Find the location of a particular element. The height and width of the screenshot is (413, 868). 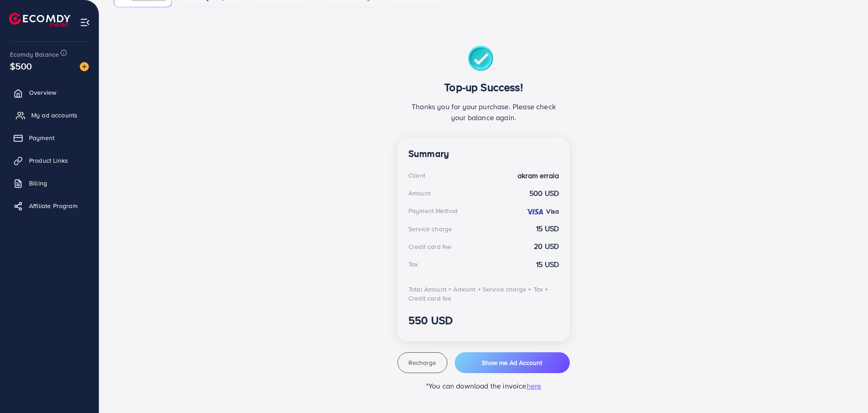

a: Billing is located at coordinates (50, 183).